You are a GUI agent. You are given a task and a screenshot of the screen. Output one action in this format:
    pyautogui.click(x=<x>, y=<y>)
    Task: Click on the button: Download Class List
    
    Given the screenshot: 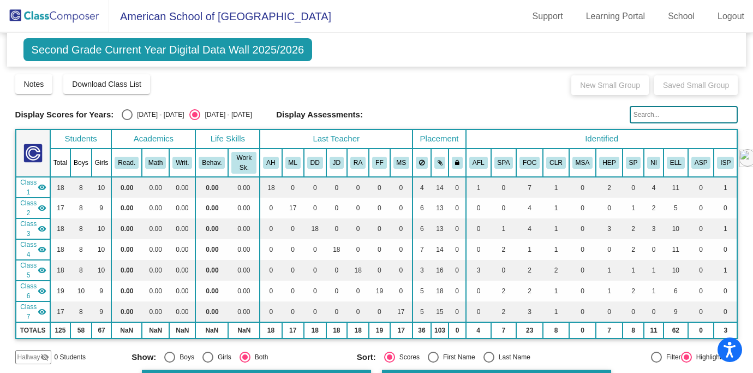 What is the action you would take?
    pyautogui.click(x=106, y=84)
    